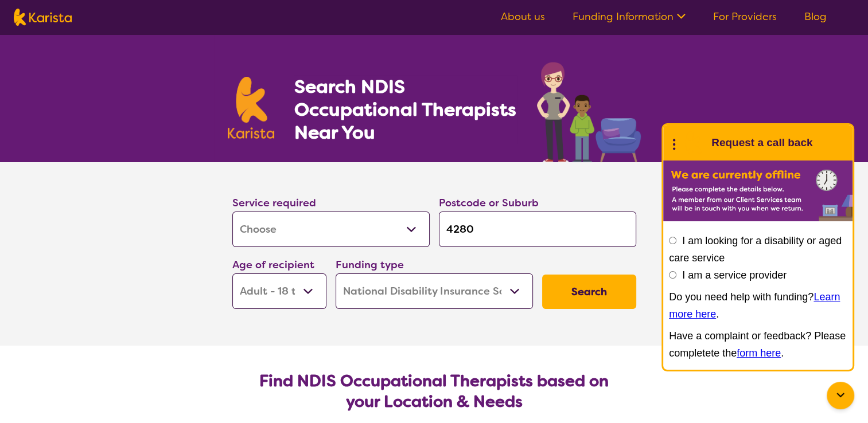 The image size is (868, 423). I want to click on h2: Find NDIS Occupational Therapists based on your Location & Needs, so click(434, 392).